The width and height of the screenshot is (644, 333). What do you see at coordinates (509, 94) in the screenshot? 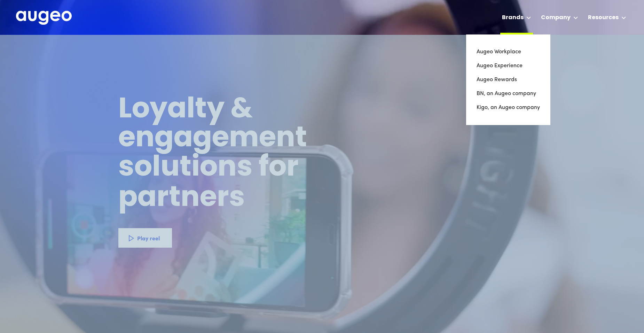
I see `a: BN, an Augeo company` at bounding box center [509, 94].